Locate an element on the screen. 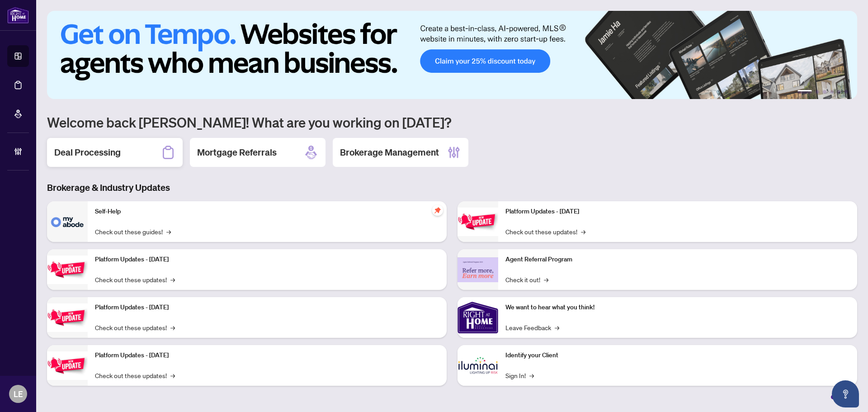 This screenshot has height=412, width=868. h2: Brokerage Management is located at coordinates (389, 152).